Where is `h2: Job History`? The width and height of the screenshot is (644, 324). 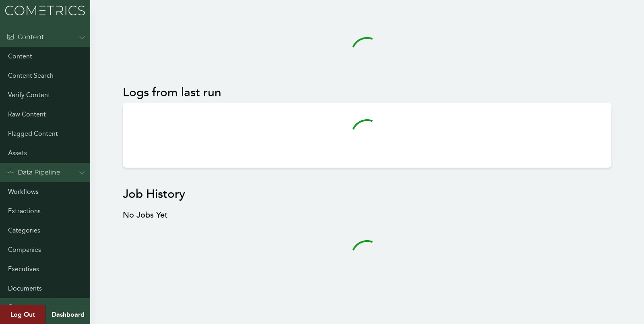
h2: Job History is located at coordinates (367, 194).